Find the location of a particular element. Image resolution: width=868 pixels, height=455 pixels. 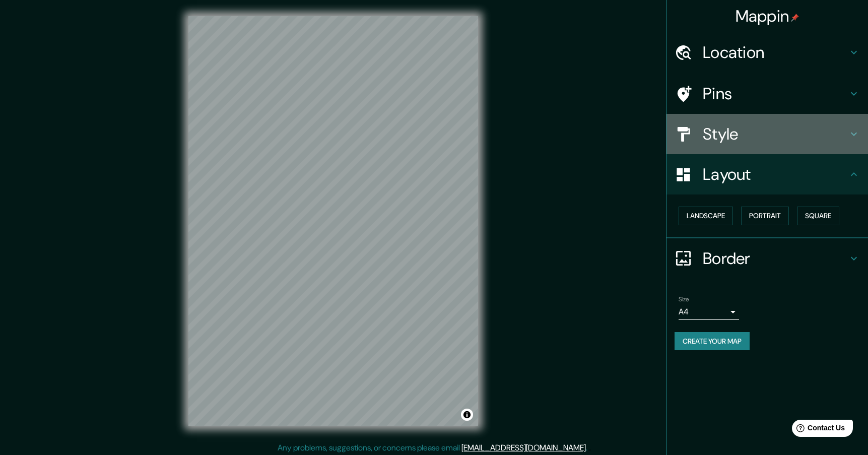

div: A4 is located at coordinates (708, 312).